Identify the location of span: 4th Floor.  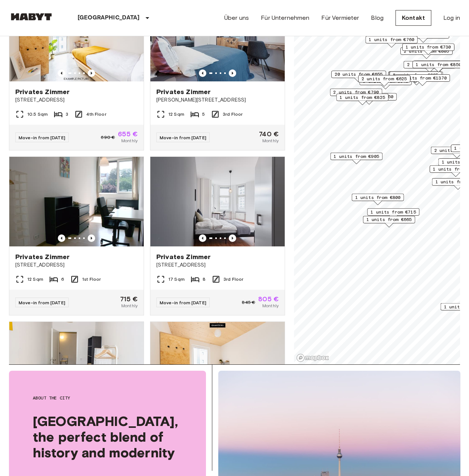
(96, 114).